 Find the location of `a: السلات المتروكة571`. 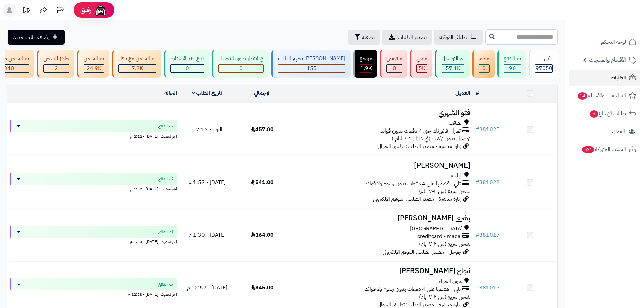

a: السلات المتروكة571 is located at coordinates (604, 149).